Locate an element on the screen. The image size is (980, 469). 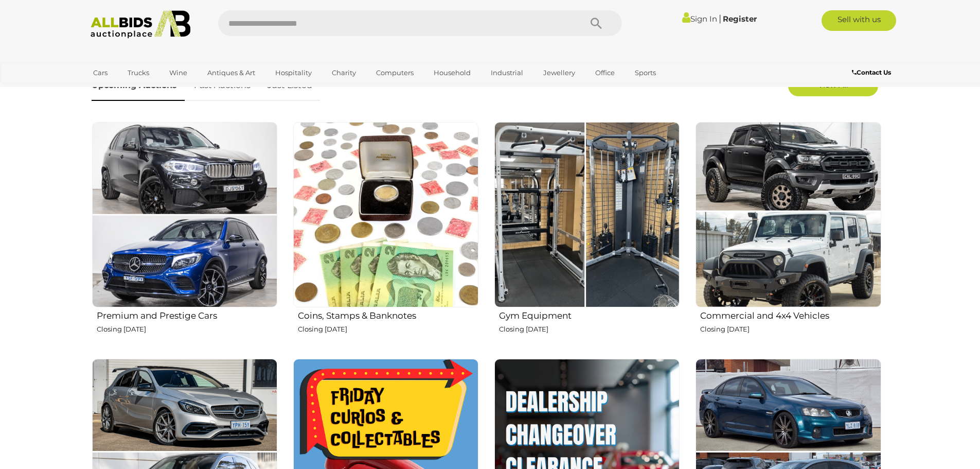
img: Premium and Prestige Cars is located at coordinates (184, 214).